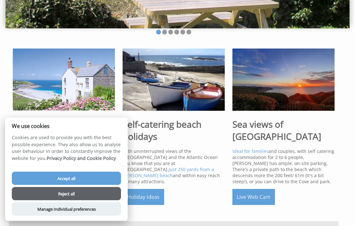 The image size is (355, 226). What do you see at coordinates (66, 126) in the screenshot?
I see `h2: We use cookies` at bounding box center [66, 126].